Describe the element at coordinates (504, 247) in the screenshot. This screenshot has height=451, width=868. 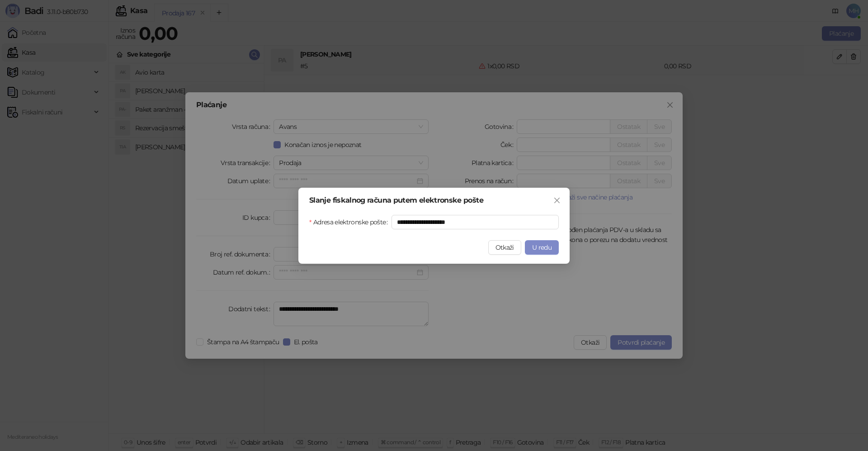
I see `button: Otkaži` at that location.